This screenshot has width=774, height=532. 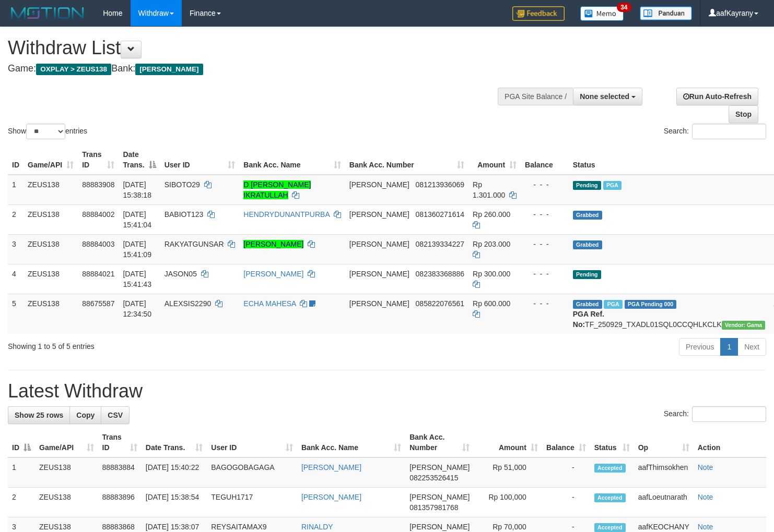 What do you see at coordinates (491, 244) in the screenshot?
I see `span: Rp 203.000` at bounding box center [491, 244].